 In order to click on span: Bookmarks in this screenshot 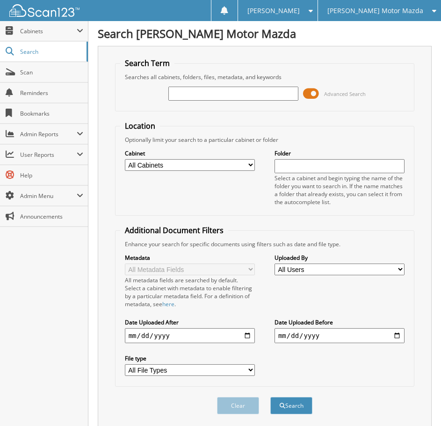, I will do `click(51, 113)`.